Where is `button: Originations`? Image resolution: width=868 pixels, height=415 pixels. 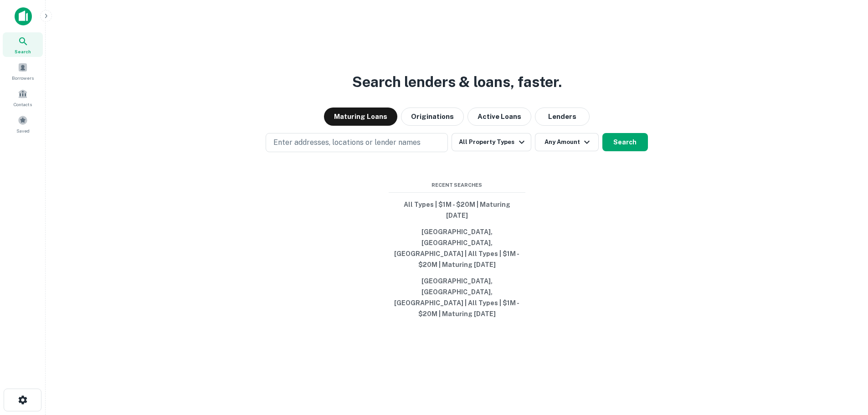
button: Originations is located at coordinates (432, 116).